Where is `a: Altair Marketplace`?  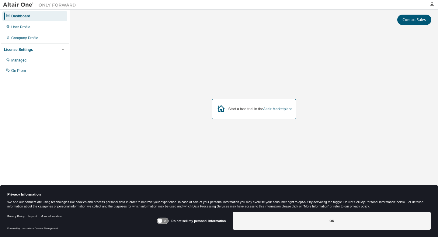
a: Altair Marketplace is located at coordinates (278, 109).